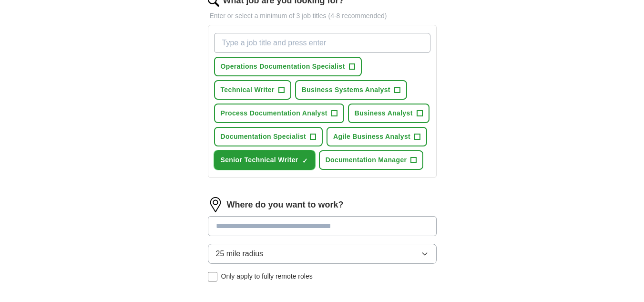  I want to click on button: Technical Writer, so click(253, 90).